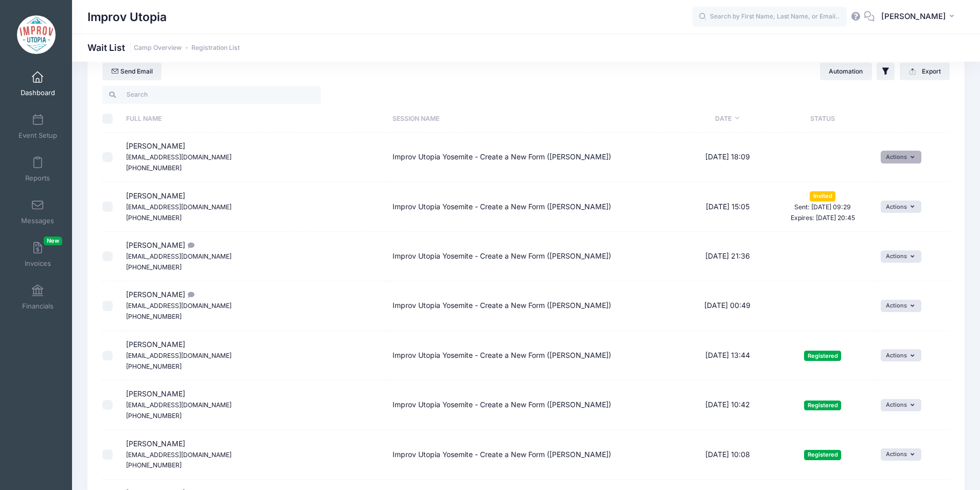 The width and height of the screenshot is (980, 490). What do you see at coordinates (38, 254) in the screenshot?
I see `a: InvoicesNew` at bounding box center [38, 254].